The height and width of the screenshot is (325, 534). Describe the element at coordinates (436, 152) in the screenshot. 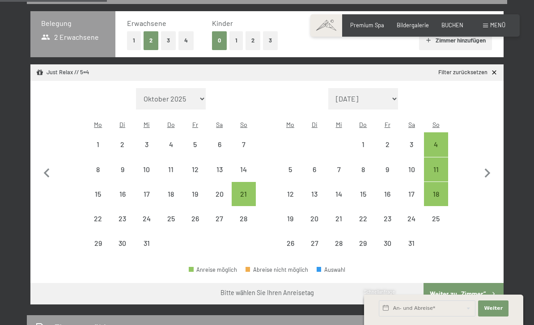

I see `div: 4` at that location.